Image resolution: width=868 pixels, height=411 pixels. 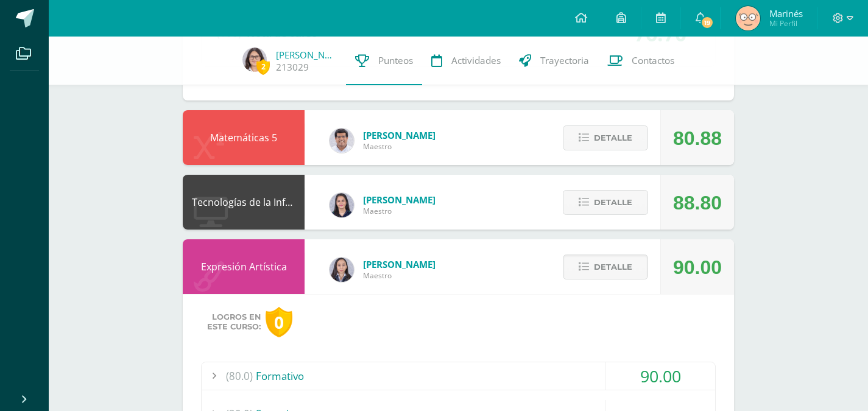 I want to click on div: Expresión Artística, so click(x=244, y=266).